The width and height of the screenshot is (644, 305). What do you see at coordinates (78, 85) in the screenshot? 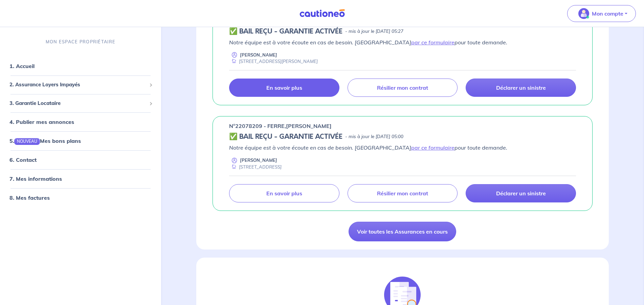
I see `span: 2. Assurance Loyers Impayés` at bounding box center [78, 85].